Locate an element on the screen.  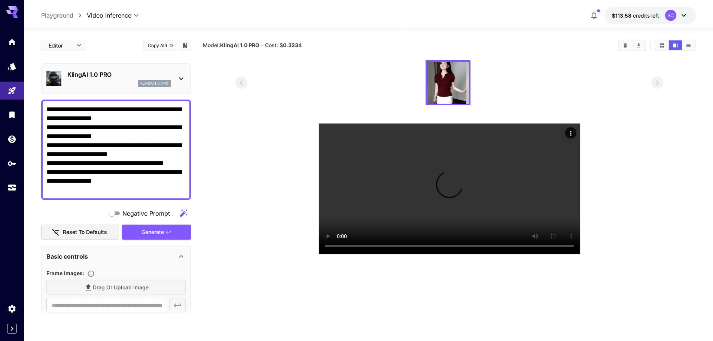
nav: breadcrumb is located at coordinates (64, 15).